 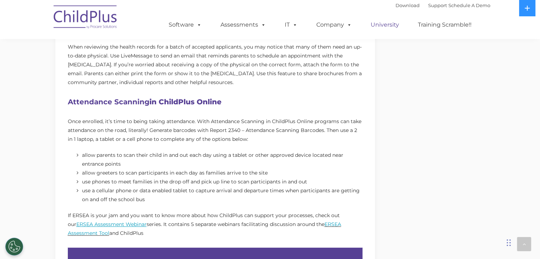 What do you see at coordinates (469, 5) in the screenshot?
I see `a: Schedule A Demo` at bounding box center [469, 5].